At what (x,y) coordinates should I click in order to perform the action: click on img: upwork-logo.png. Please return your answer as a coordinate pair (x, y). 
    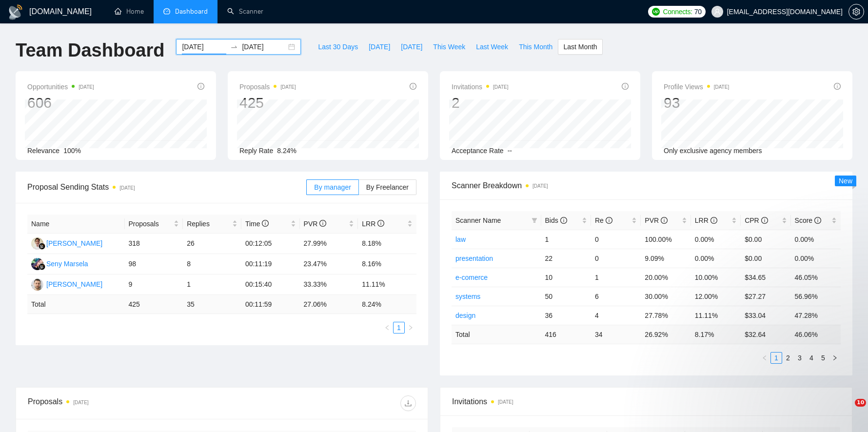
    Looking at the image, I should click on (656, 12).